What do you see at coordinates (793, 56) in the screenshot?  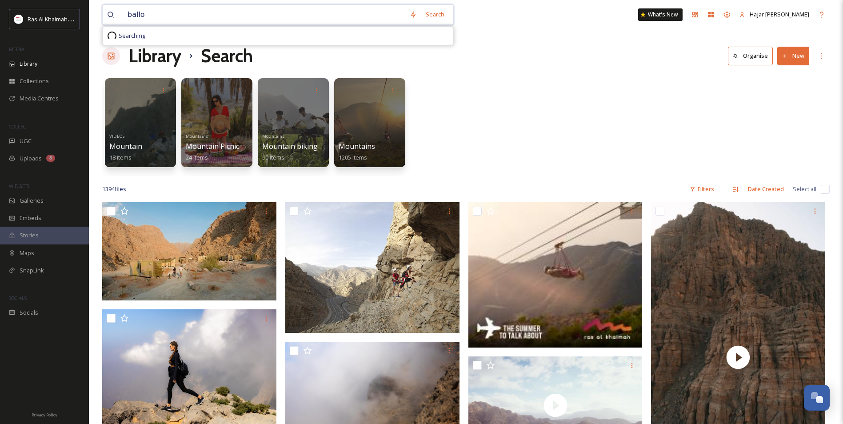 I see `button: New` at bounding box center [793, 56].